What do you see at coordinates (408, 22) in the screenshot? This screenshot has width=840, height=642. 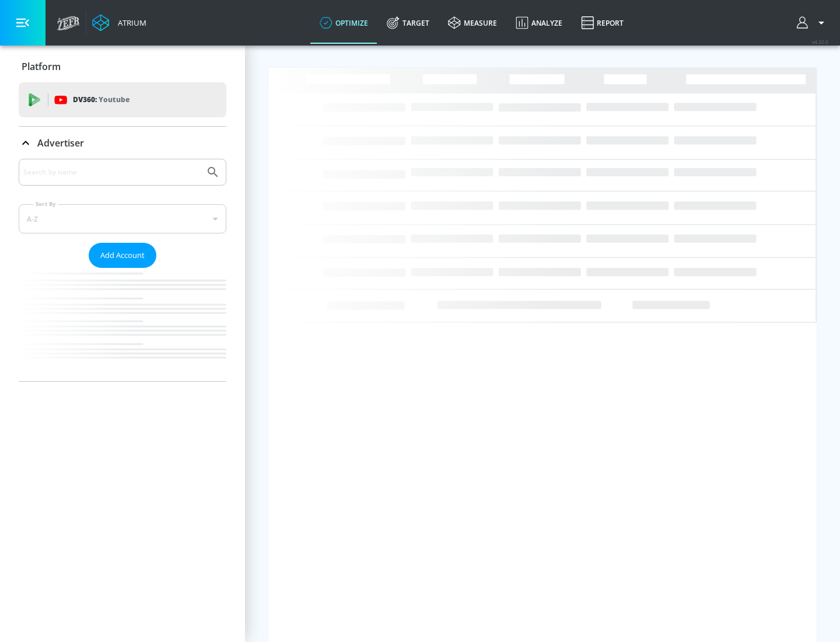 I see `a: Target` at bounding box center [408, 22].